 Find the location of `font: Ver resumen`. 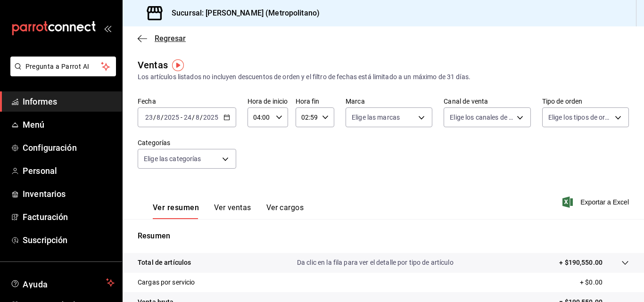

font: Ver resumen is located at coordinates (176, 207).